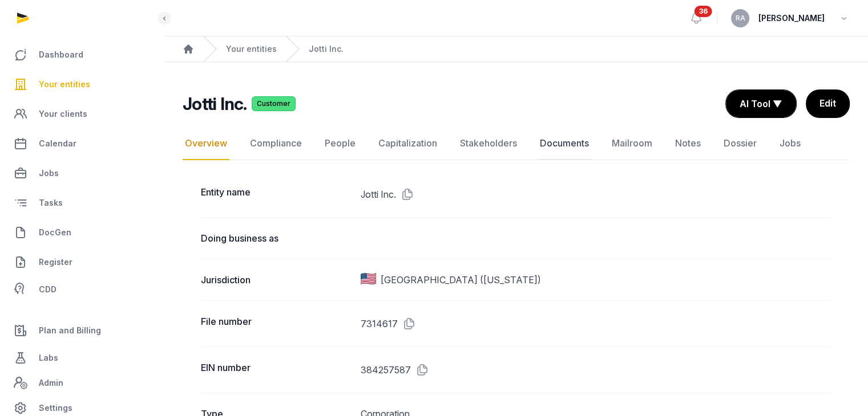 This screenshot has width=868, height=416. I want to click on button: RA, so click(740, 18).